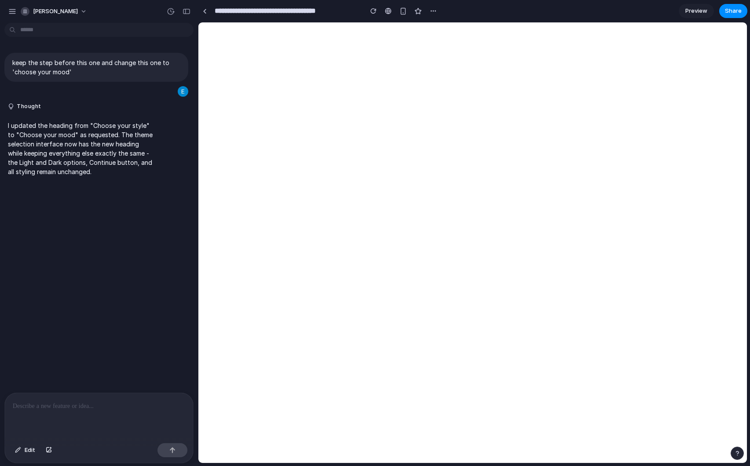 The height and width of the screenshot is (466, 750). What do you see at coordinates (81, 149) in the screenshot?
I see `p: I updated the heading from "Choose your style" to "Choose your mood" as requested. The theme sele...` at bounding box center [81, 149].